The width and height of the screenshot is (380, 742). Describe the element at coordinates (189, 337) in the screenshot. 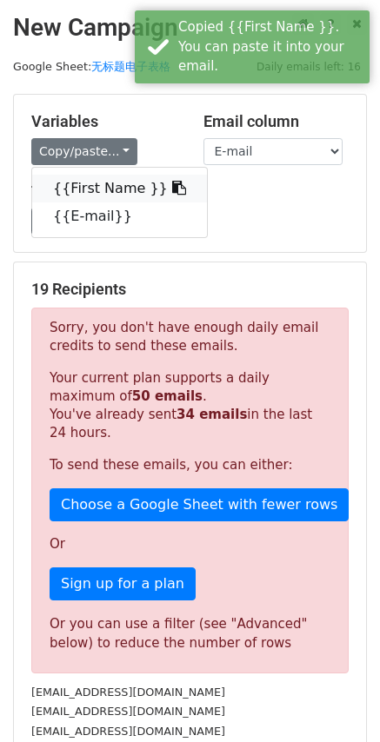

I see `p: Sorry, you don't have enough daily email credits to send these emails.` at that location.